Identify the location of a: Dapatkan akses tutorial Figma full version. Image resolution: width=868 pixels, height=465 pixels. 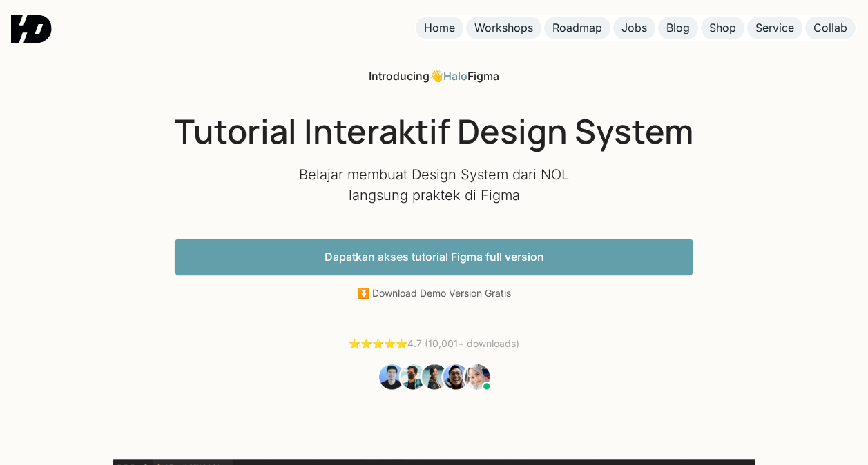
(434, 257).